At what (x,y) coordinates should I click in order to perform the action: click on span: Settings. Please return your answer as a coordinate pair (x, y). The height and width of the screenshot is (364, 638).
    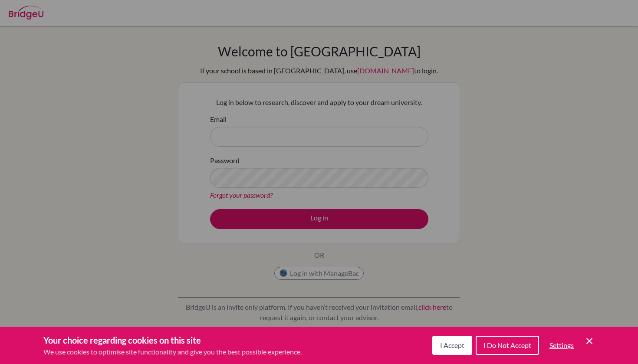
    Looking at the image, I should click on (562, 344).